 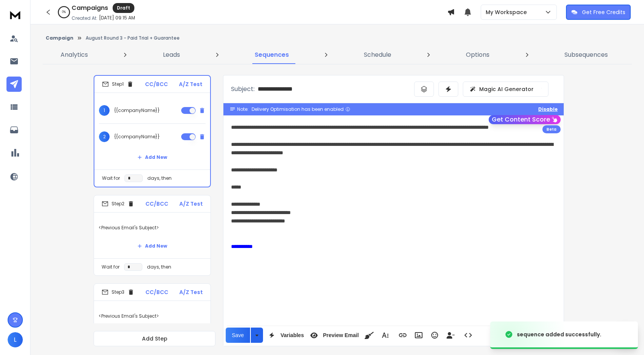 I want to click on button: Preview Email, so click(x=333, y=335).